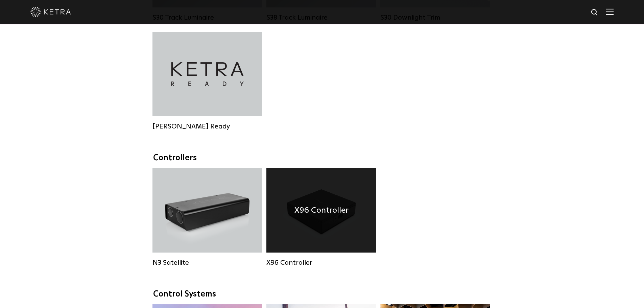 This screenshot has height=308, width=644. Describe the element at coordinates (322, 210) in the screenshot. I see `h4: X96 Controller` at that location.